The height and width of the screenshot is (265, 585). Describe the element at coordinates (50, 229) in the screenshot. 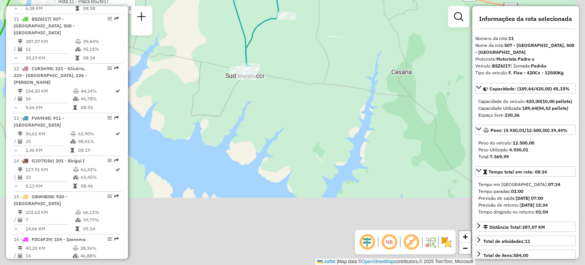

I see `td: 14,66 KM` at that location.